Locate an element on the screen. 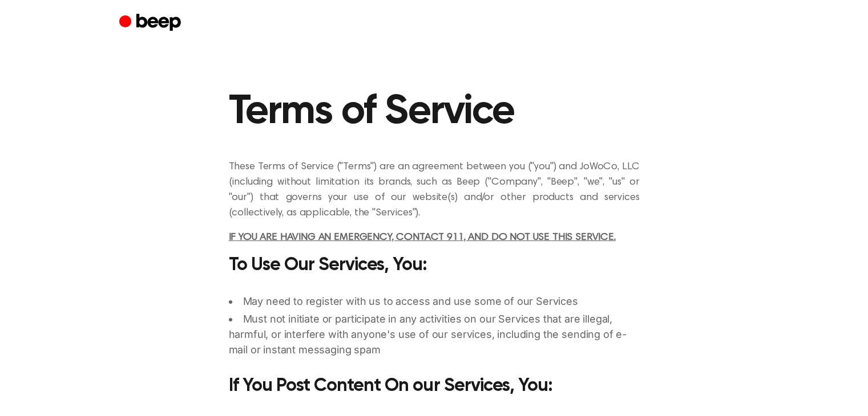 This screenshot has width=868, height=416. h1: Terms of Service is located at coordinates (434, 112).